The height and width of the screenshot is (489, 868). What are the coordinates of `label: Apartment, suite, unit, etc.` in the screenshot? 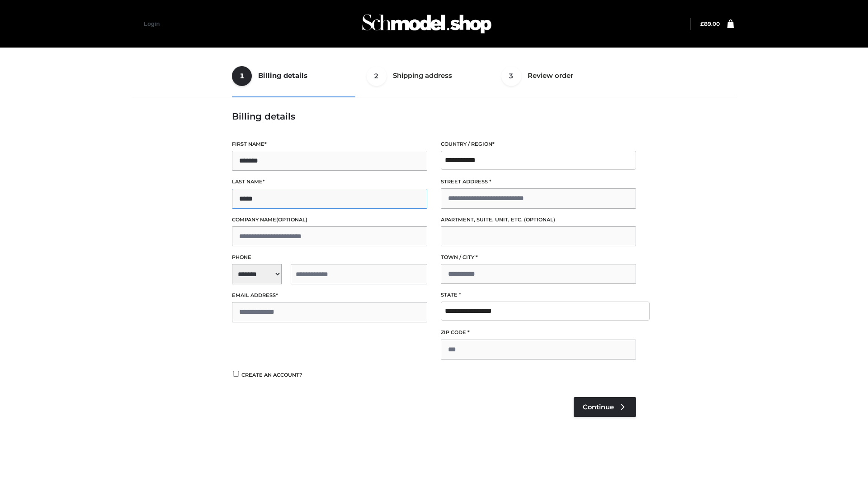 It's located at (539, 219).